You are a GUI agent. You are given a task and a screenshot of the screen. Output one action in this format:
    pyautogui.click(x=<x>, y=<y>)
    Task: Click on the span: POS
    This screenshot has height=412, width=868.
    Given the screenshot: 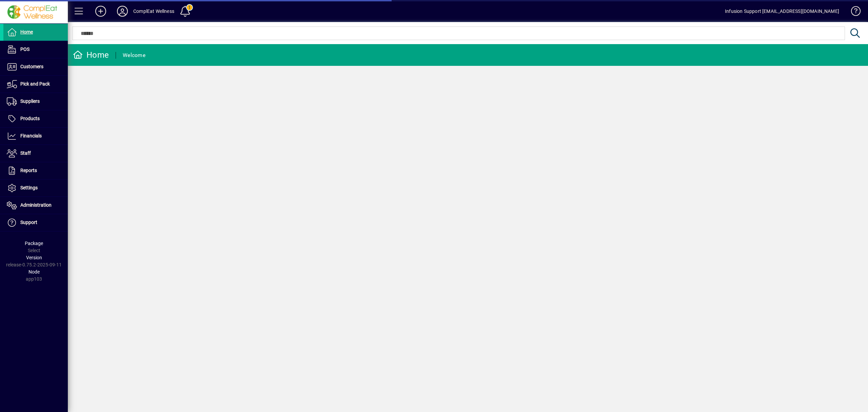 What is the action you would take?
    pyautogui.click(x=25, y=49)
    